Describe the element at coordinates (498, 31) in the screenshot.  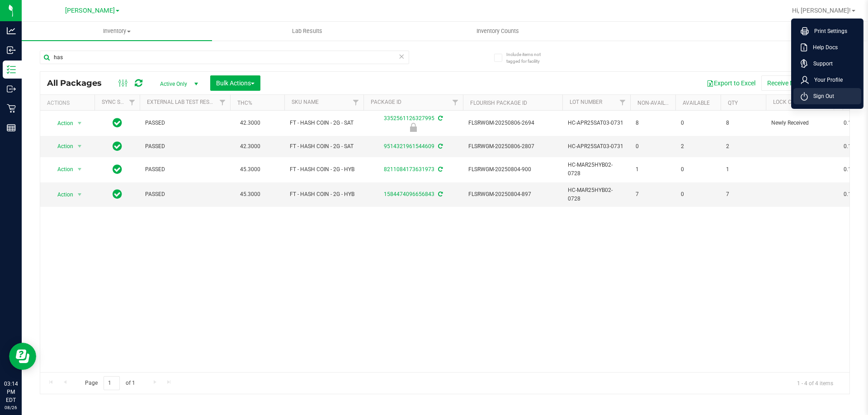
I see `span: Inventory Counts` at that location.